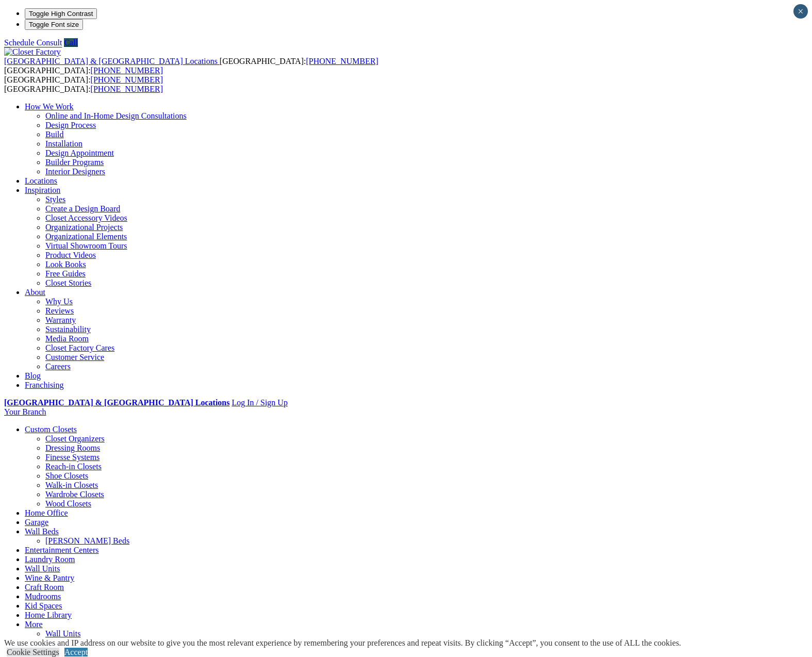 The image size is (812, 657). Describe the element at coordinates (58, 366) in the screenshot. I see `a: Careers` at that location.